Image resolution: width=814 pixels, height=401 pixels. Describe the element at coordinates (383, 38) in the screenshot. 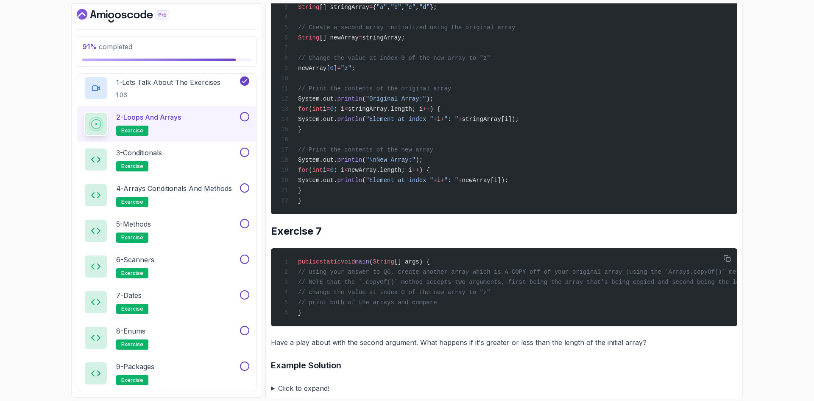

I see `span: stringArray;` at that location.